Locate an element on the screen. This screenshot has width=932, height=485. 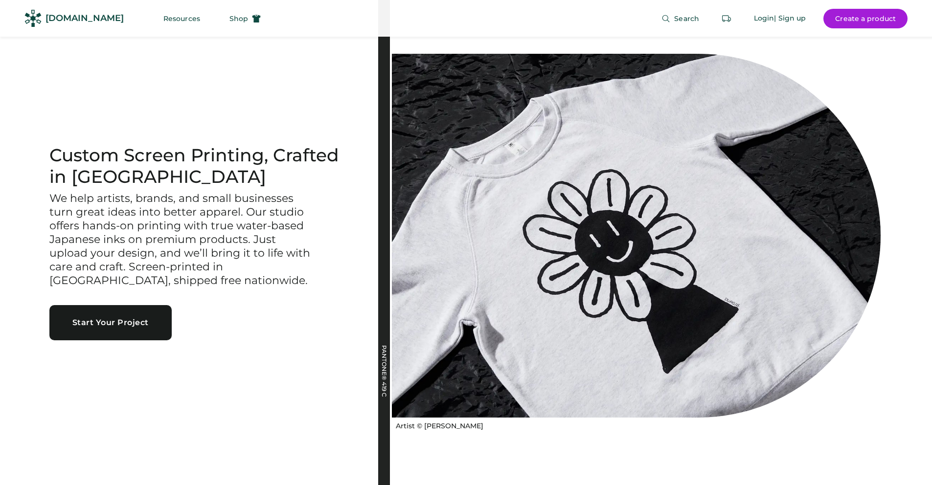
button: Resources is located at coordinates (181, 19).